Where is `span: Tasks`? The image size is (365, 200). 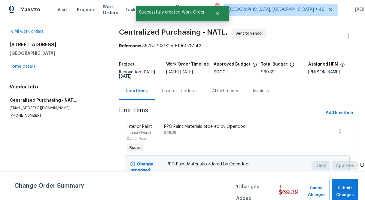
span: Tasks is located at coordinates (131, 10).